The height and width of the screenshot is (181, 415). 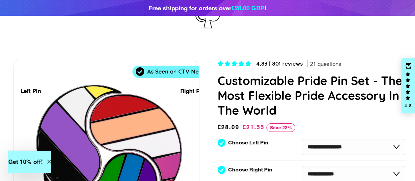 I want to click on span: Save 23%, so click(x=281, y=128).